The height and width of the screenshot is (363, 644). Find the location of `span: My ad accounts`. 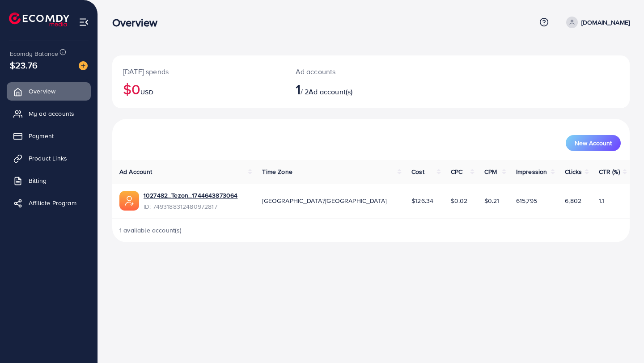

span: My ad accounts is located at coordinates (51, 113).